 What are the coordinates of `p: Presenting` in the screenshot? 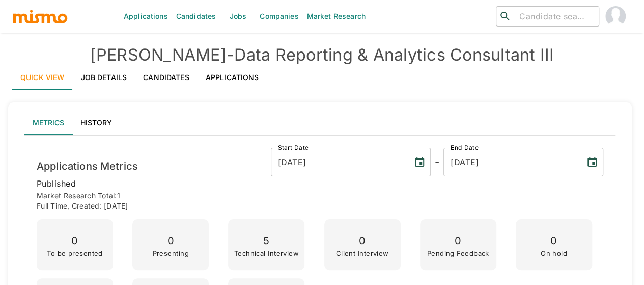 It's located at (170, 254).